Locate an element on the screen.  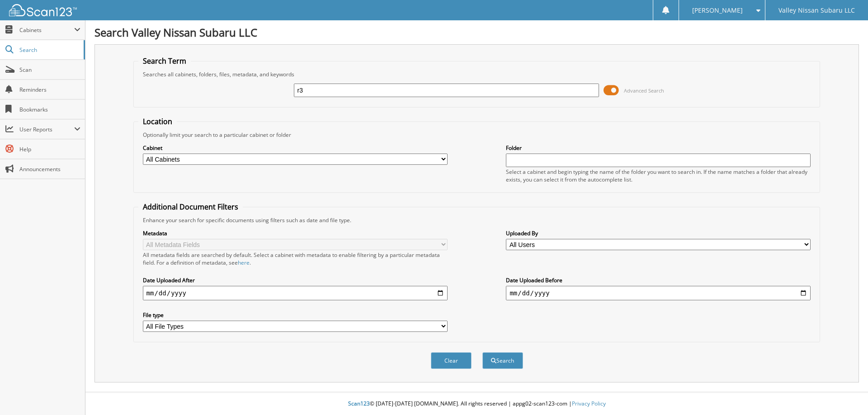
div: Searches all cabinets, folders, files, metadata, and keywords is located at coordinates (477, 74).